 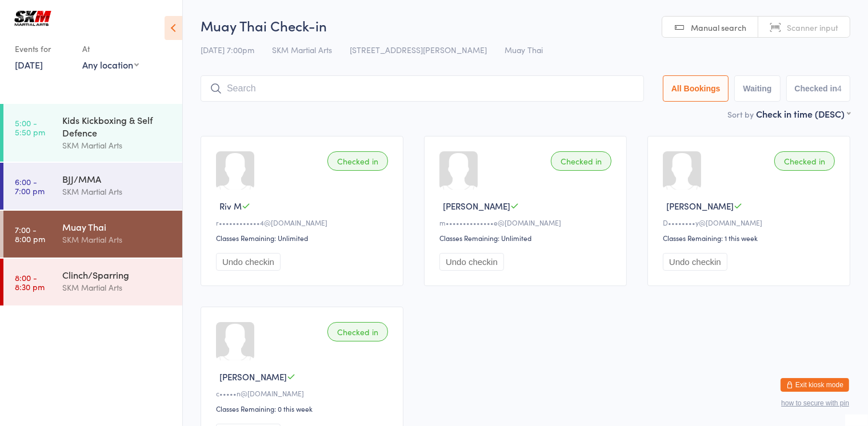 What do you see at coordinates (815, 385) in the screenshot?
I see `button: Exit kiosk mode` at bounding box center [815, 385].